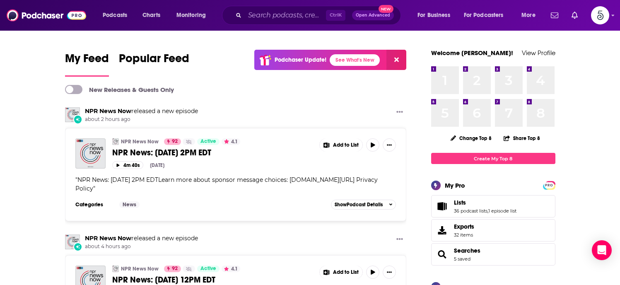 Image resolution: width=620 pixels, height=285 pixels. Describe the element at coordinates (502, 211) in the screenshot. I see `a: 1 episode list` at that location.